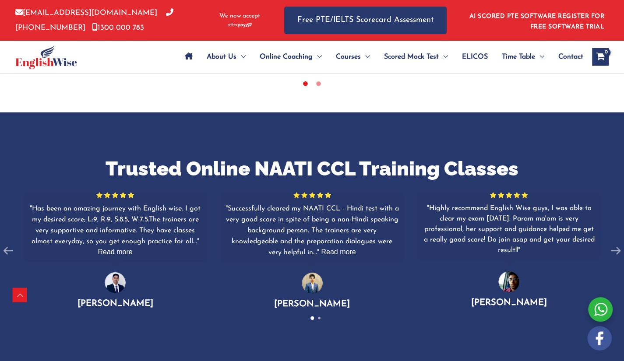 The height and width of the screenshot is (361, 624). Describe the element at coordinates (312, 231) in the screenshot. I see `span: Successfully cleared my NAATI CCL - Hindi test with a very good score in spite of being a non-Hin...` at that location.